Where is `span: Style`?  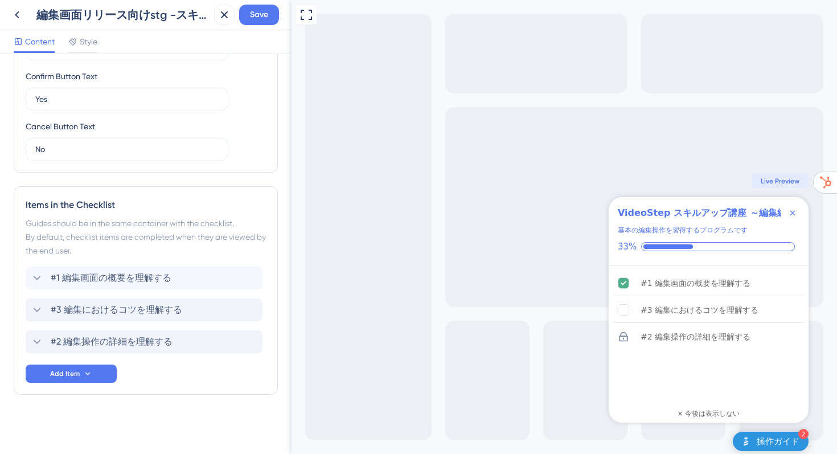
span: Style is located at coordinates (88, 42).